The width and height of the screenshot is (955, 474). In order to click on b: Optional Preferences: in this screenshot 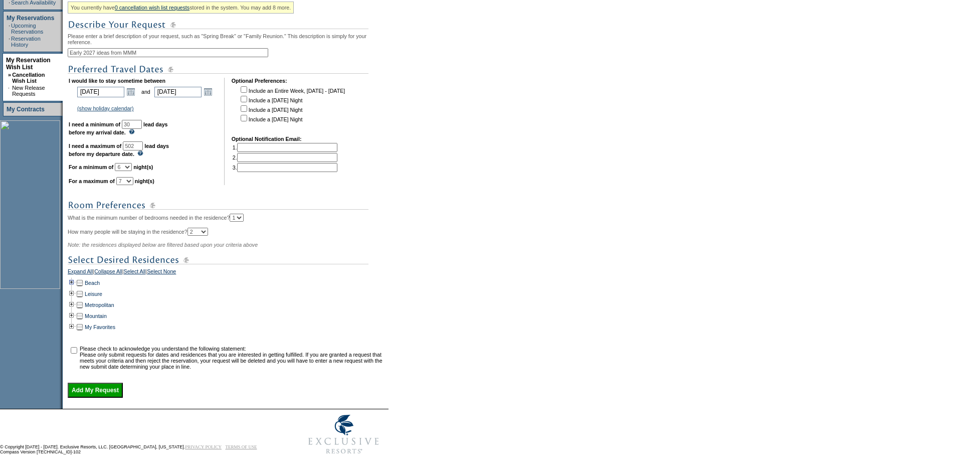, I will do `click(259, 81)`.